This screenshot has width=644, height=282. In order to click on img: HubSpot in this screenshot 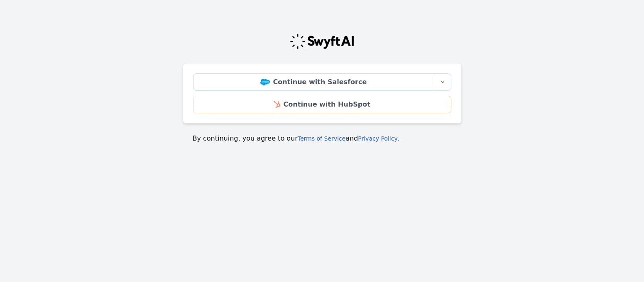, I will do `click(277, 104)`.